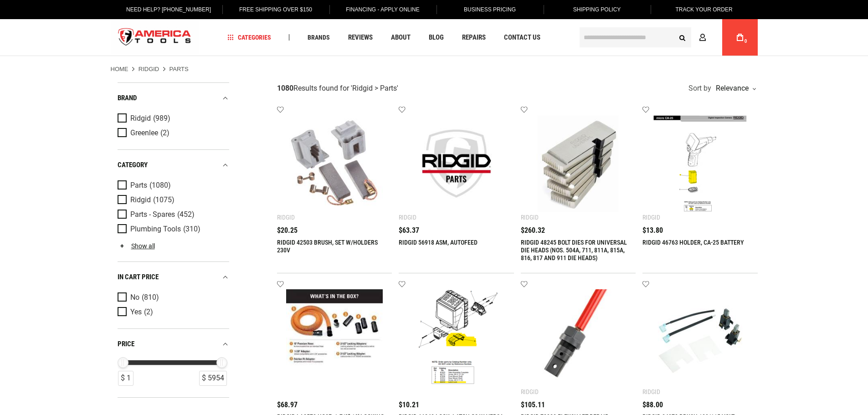 The height and width of the screenshot is (415, 868). Describe the element at coordinates (682, 37) in the screenshot. I see `button: Search` at that location.